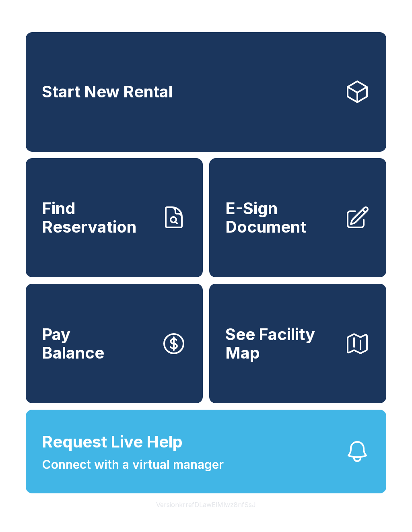 Image resolution: width=412 pixels, height=532 pixels. What do you see at coordinates (112, 442) in the screenshot?
I see `span: Request Live Help` at bounding box center [112, 442].